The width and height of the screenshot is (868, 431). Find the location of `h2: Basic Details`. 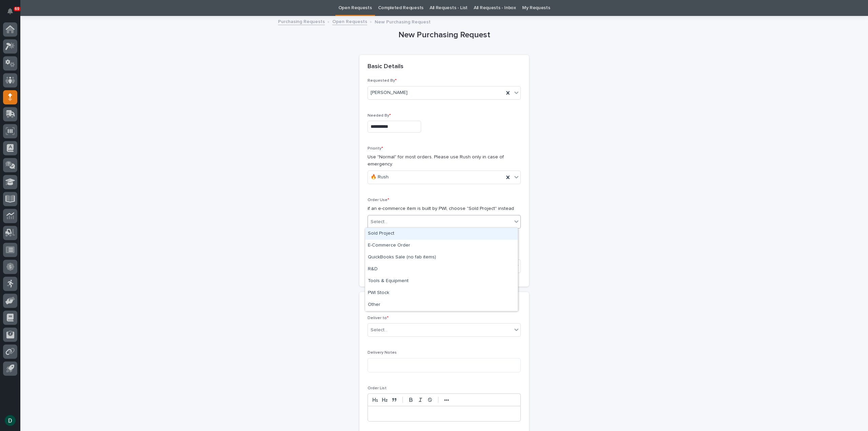

h2: Basic Details is located at coordinates (385, 67).